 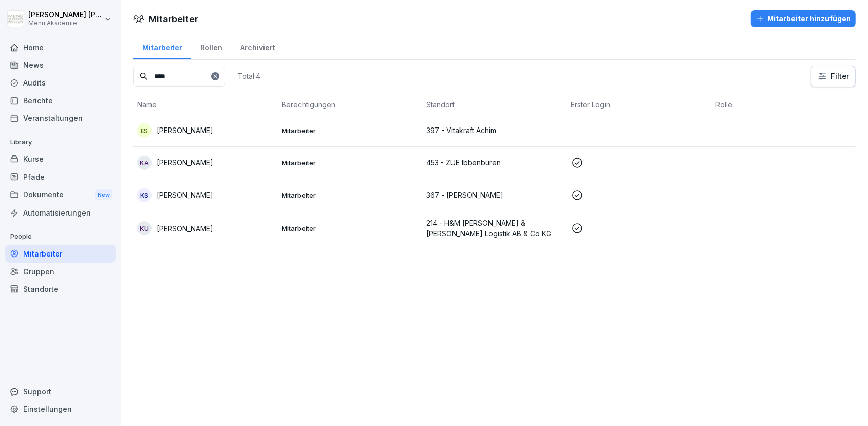 What do you see at coordinates (60, 100) in the screenshot?
I see `a: Berichte` at bounding box center [60, 100].